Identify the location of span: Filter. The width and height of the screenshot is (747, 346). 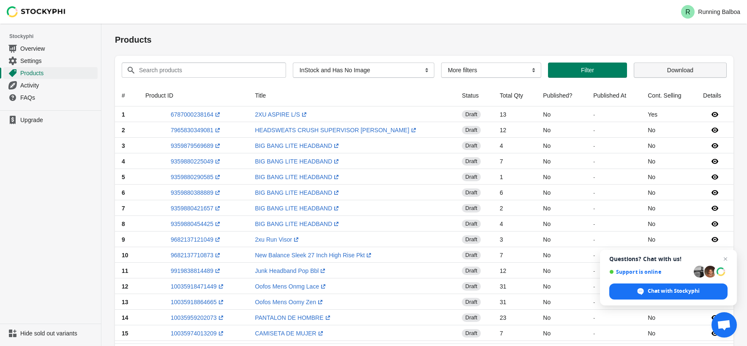
(588, 70).